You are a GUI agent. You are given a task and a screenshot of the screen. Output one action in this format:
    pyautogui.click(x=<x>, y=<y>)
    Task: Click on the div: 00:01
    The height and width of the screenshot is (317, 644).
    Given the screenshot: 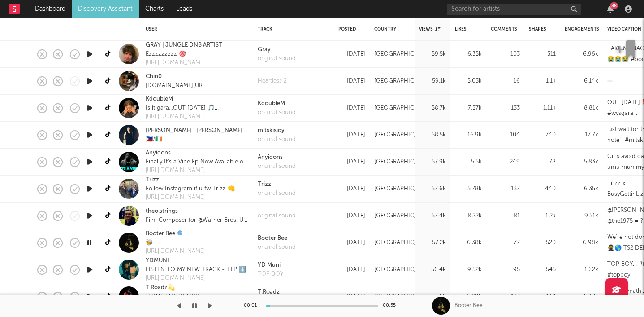 What is the action you would take?
    pyautogui.click(x=253, y=306)
    